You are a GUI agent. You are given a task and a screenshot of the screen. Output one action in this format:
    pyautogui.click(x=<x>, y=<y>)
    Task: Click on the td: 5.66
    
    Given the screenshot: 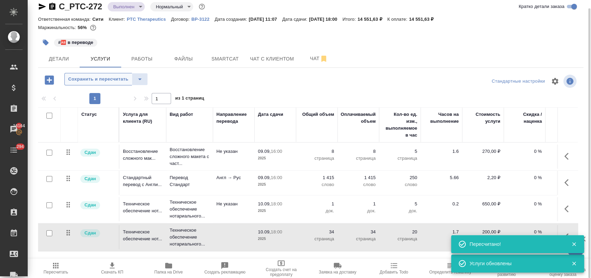 What is the action you would take?
    pyautogui.click(x=441, y=183)
    